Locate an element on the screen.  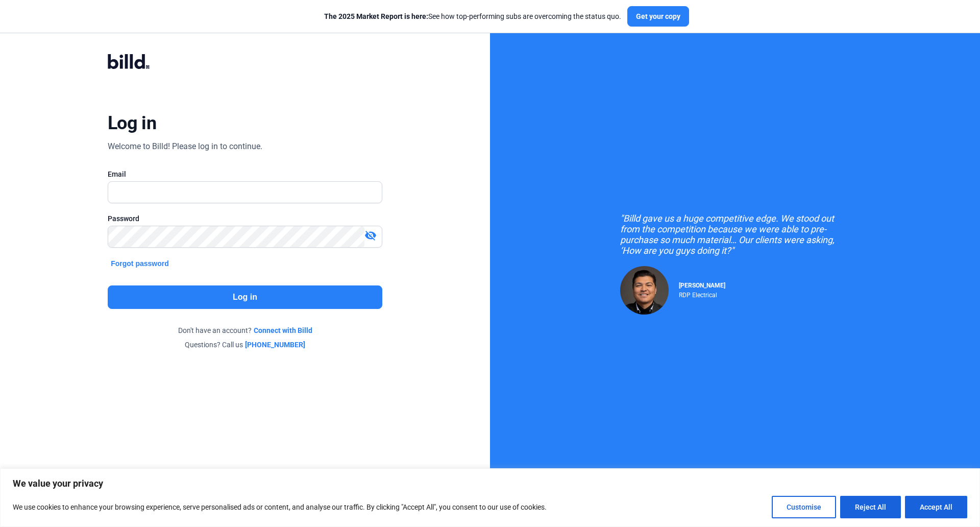
div: RDP Electrical is located at coordinates (702, 293).